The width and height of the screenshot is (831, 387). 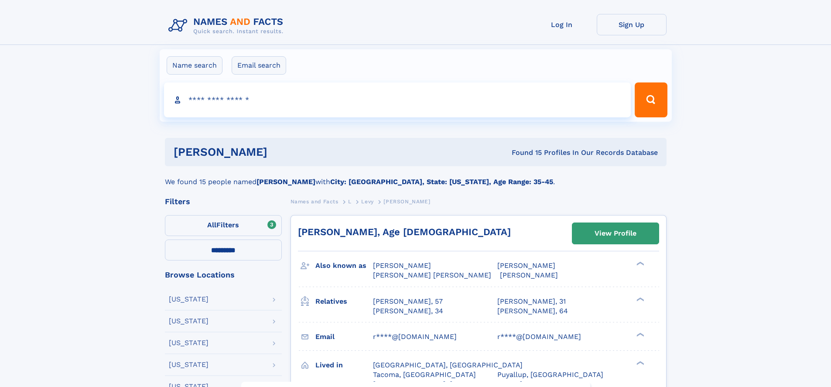 I want to click on button: Search Button, so click(x=651, y=100).